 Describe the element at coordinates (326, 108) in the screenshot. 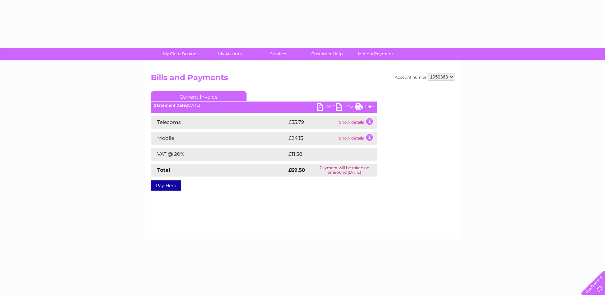

I see `a: PDF` at that location.